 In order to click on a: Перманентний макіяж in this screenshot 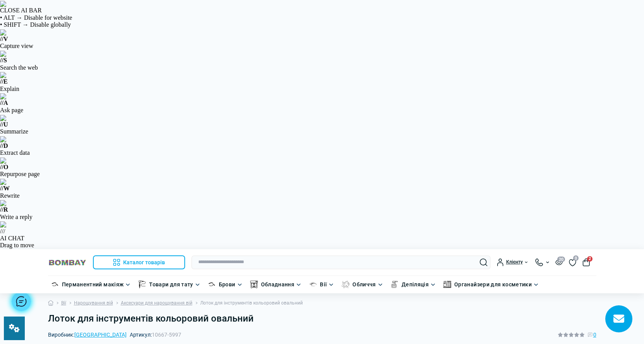, I will do `click(93, 284)`.